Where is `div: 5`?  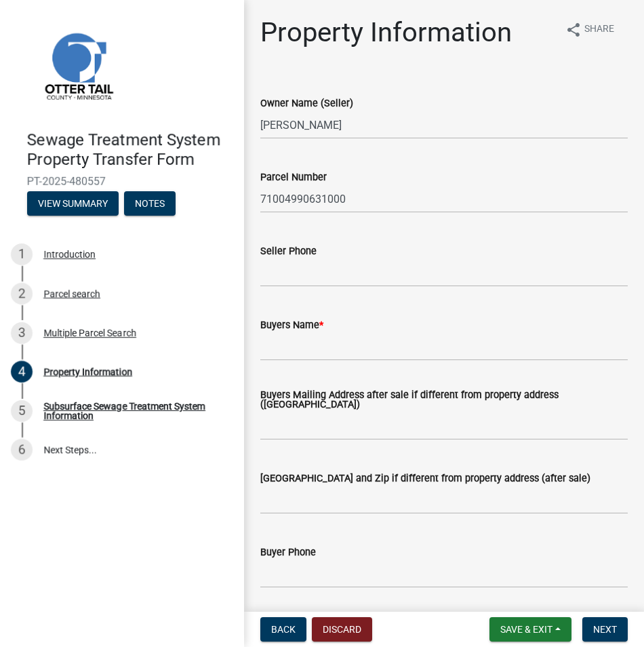
div: 5 is located at coordinates (22, 411).